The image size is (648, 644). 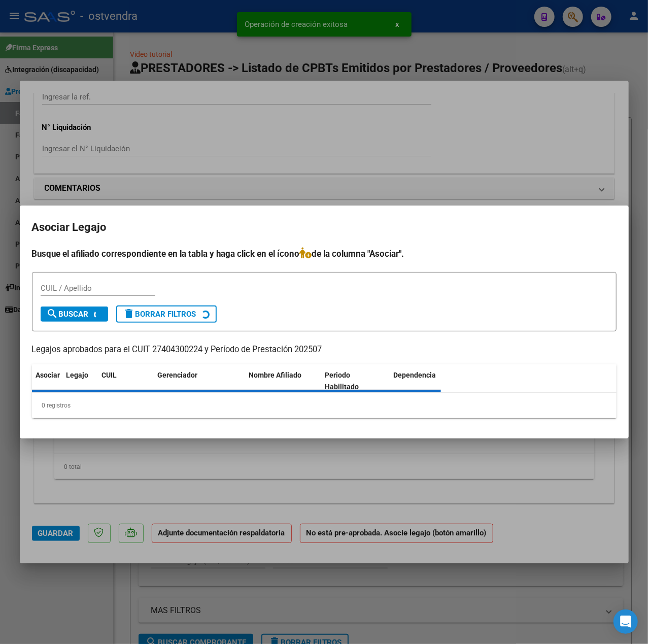 I want to click on span: Dependencia, so click(x=415, y=375).